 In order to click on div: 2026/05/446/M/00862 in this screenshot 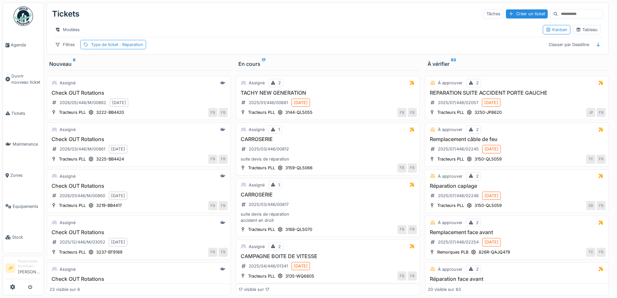, I will do `click(83, 102)`.